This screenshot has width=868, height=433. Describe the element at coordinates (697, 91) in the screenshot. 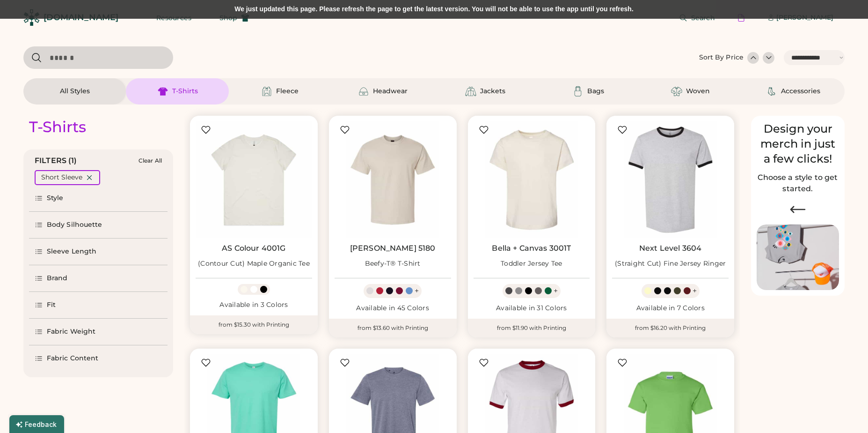

I see `div: Woven` at that location.